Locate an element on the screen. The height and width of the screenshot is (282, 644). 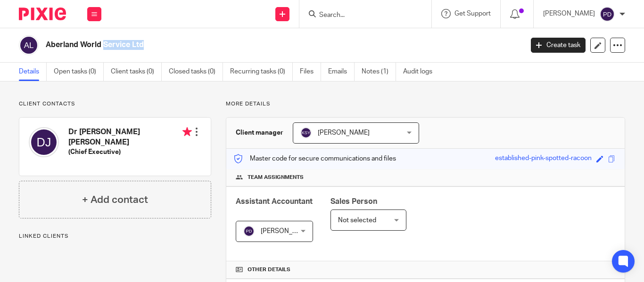
span: Not selected is located at coordinates (357, 220).